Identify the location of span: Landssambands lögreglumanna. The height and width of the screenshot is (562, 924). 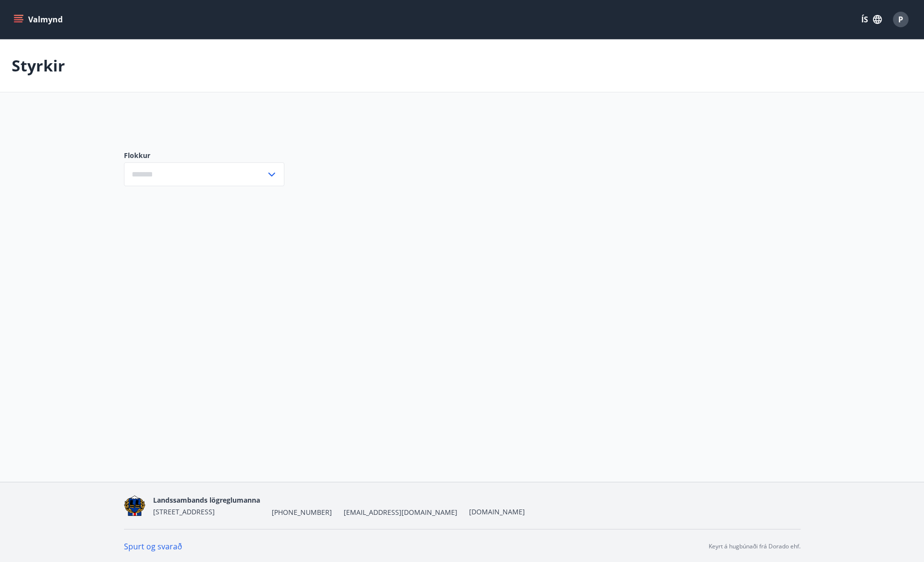
(206, 499).